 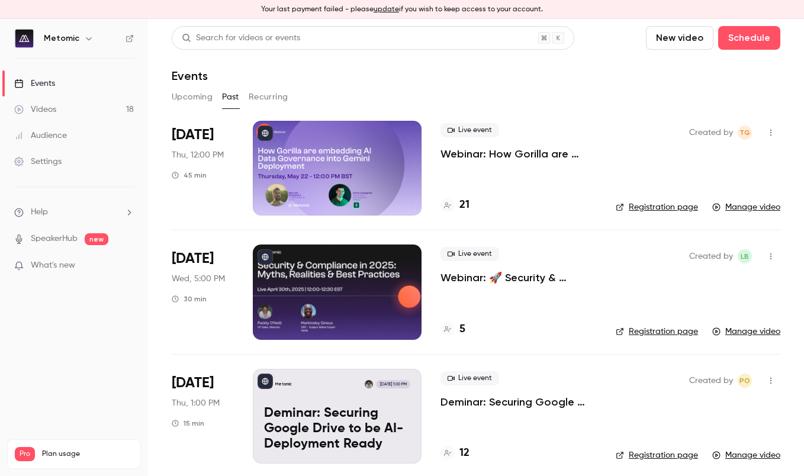 I want to click on span: Pro, so click(x=25, y=454).